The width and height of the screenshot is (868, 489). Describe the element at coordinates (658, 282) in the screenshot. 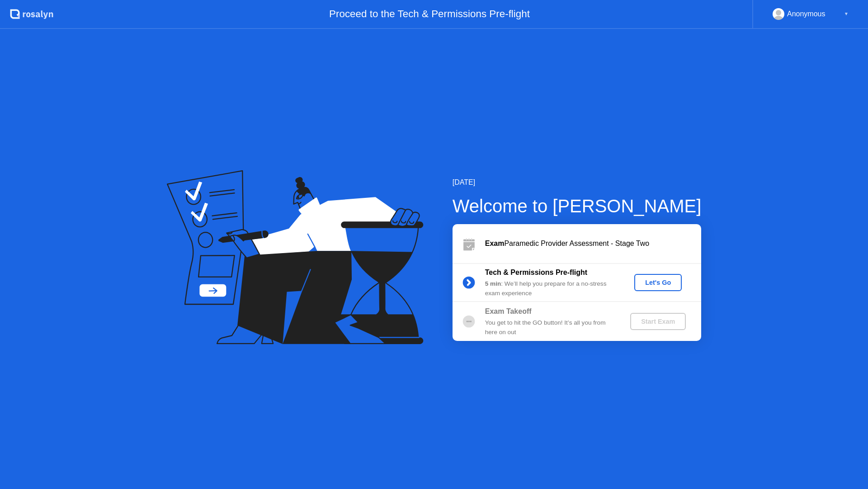

I see `button: Let's Go` at that location.